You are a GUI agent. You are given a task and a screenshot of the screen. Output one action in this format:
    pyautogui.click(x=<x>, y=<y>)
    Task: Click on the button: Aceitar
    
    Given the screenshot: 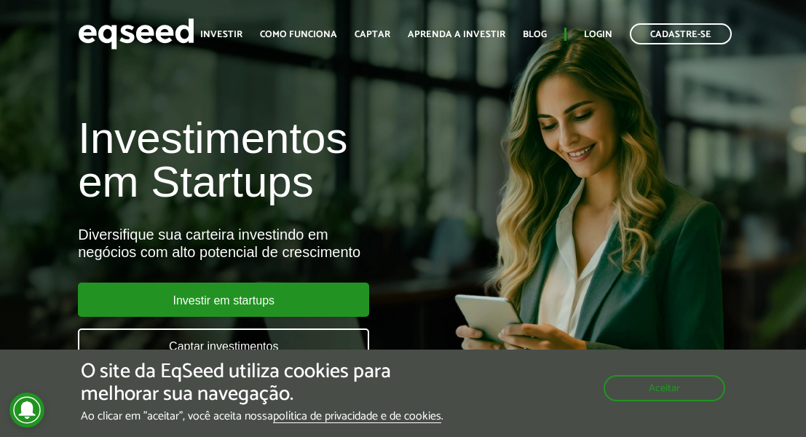 What is the action you would take?
    pyautogui.click(x=664, y=388)
    